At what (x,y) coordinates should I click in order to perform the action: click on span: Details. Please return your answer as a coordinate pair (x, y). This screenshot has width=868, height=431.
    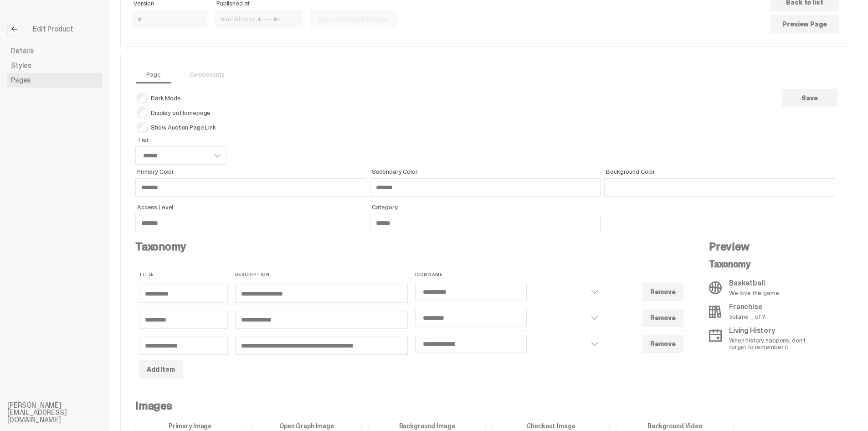
    Looking at the image, I should click on (22, 51).